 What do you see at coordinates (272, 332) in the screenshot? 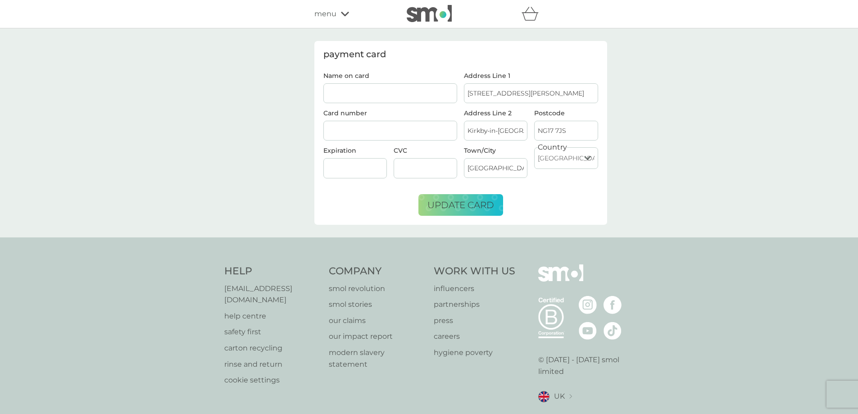
I see `p: safety first` at bounding box center [272, 332].